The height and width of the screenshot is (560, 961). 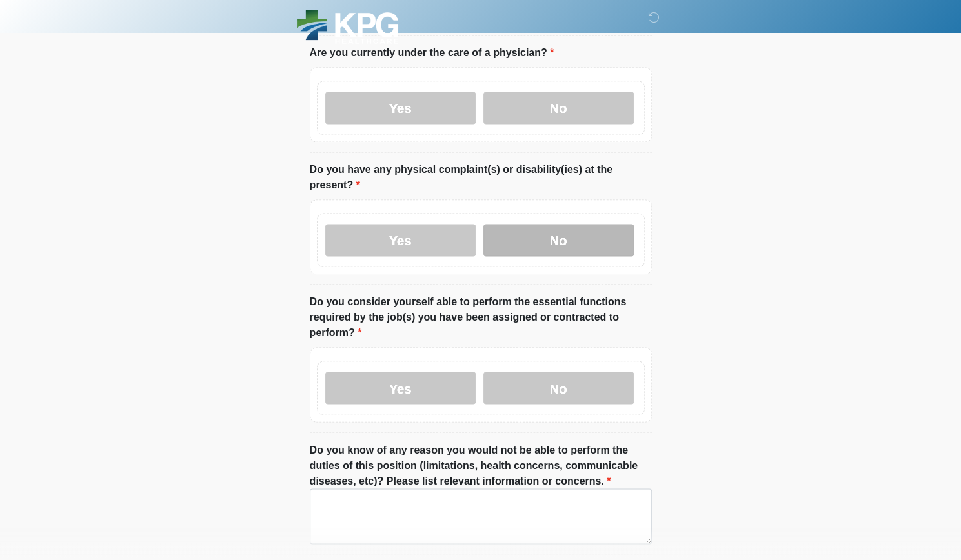 What do you see at coordinates (481, 177) in the screenshot?
I see `label: Do you have any physical complaint(s) or disability(ies) at the present?` at bounding box center [481, 177].